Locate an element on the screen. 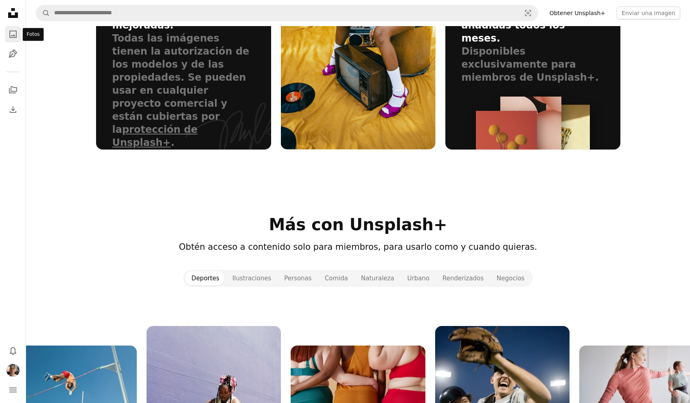 The width and height of the screenshot is (690, 403). a: Colecciones is located at coordinates (13, 90).